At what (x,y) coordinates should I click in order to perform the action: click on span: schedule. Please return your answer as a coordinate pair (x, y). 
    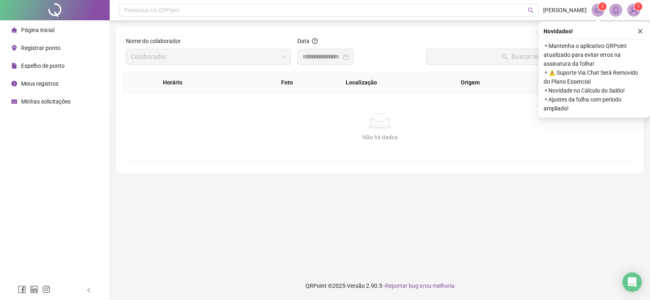
    Looking at the image, I should click on (14, 102).